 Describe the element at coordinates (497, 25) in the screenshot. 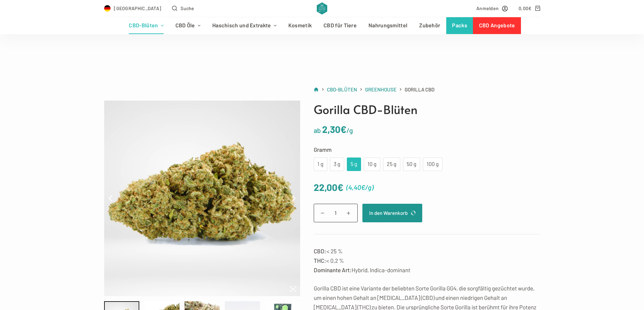

I see `a: CBD Angebote` at that location.